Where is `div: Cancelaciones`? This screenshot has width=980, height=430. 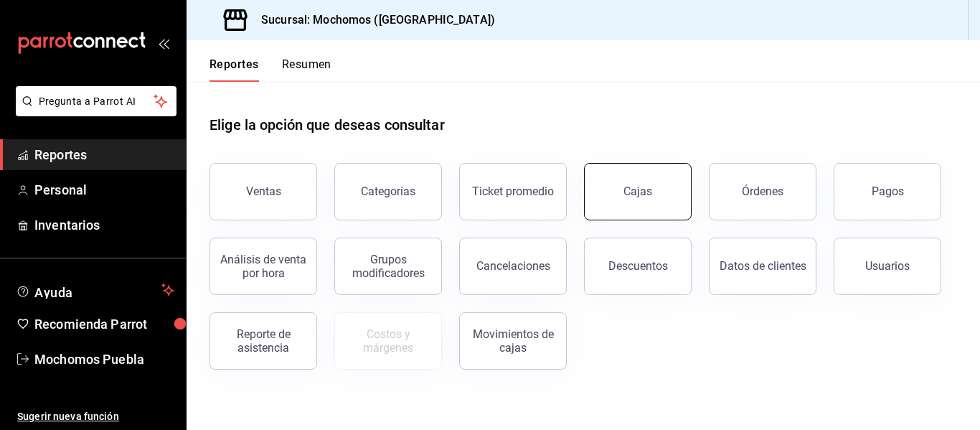 div: Cancelaciones is located at coordinates (513, 265).